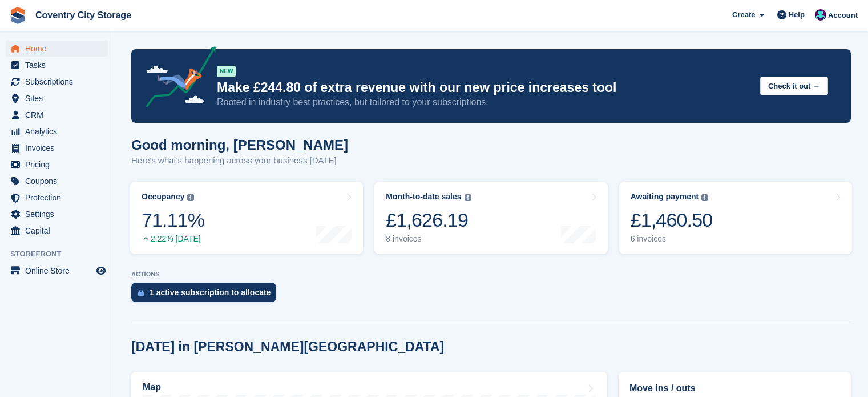 This screenshot has height=397, width=868. I want to click on div: NEW, so click(226, 71).